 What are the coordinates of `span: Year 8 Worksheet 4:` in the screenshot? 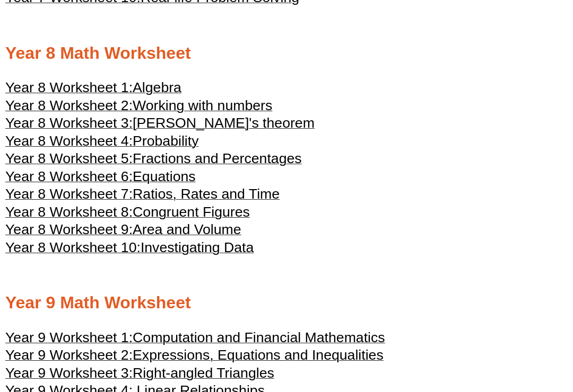 It's located at (69, 141).